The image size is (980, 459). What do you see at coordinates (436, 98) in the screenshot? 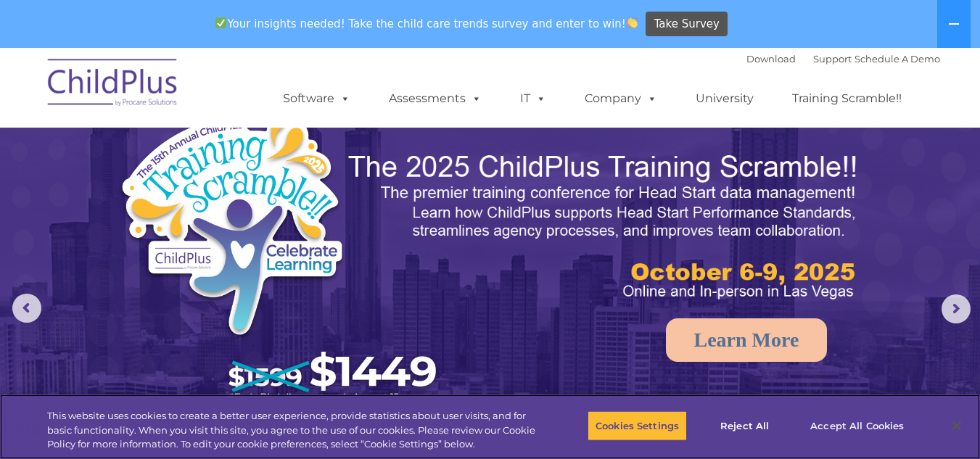
I see `a: Assessments` at bounding box center [436, 98].